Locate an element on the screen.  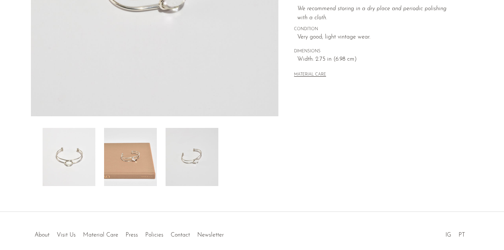
a: PT is located at coordinates (462, 235).